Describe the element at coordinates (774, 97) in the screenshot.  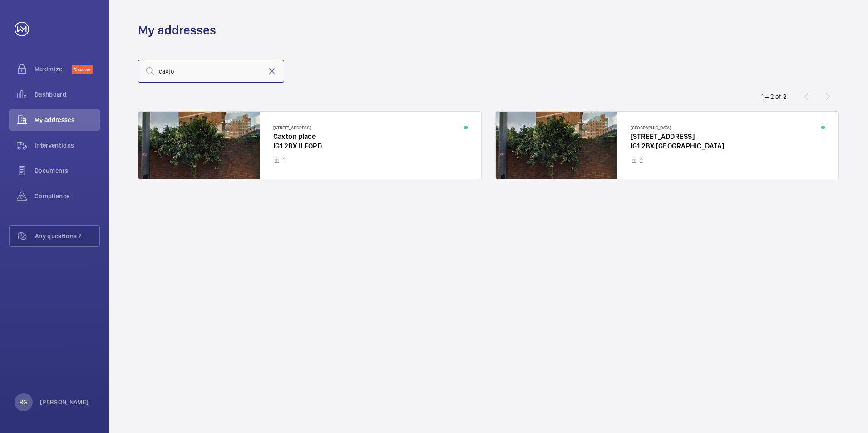
I see `div: 1 – 2 of 2` at that location.